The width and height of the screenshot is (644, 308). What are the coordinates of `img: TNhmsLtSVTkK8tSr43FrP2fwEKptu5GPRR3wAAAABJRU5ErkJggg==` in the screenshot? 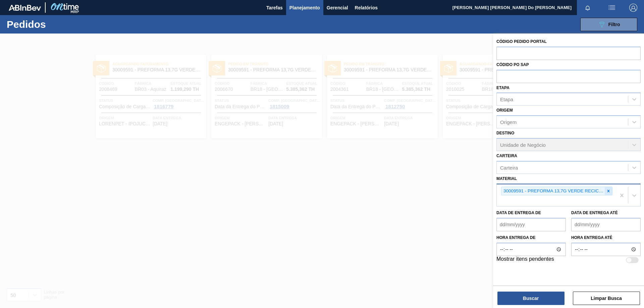 It's located at (25, 8).